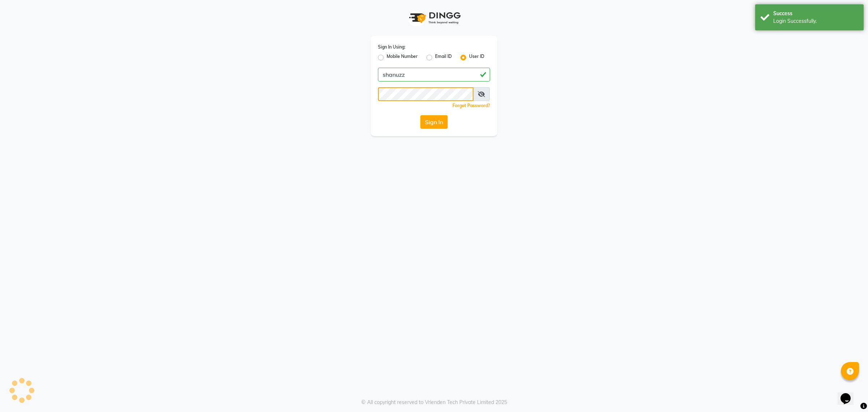 Image resolution: width=868 pixels, height=412 pixels. Describe the element at coordinates (472, 105) in the screenshot. I see `a: Forgot Password?` at that location.